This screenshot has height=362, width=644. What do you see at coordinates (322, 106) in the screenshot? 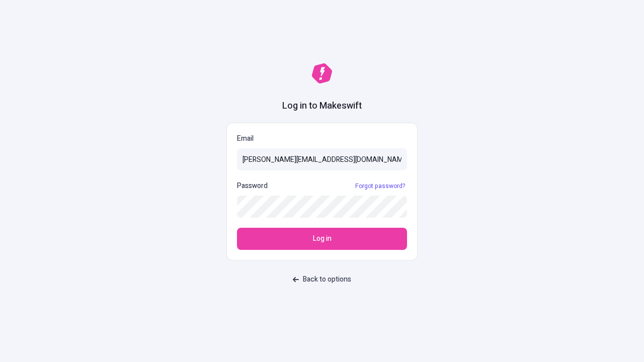
I see `h1: Log in to Makeswift` at bounding box center [322, 106].